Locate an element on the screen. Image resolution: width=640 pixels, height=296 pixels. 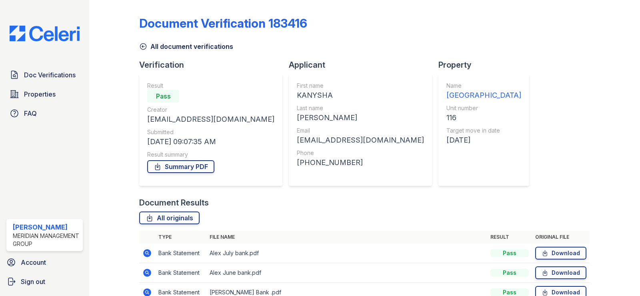
a: Properties is located at coordinates (44, 94).